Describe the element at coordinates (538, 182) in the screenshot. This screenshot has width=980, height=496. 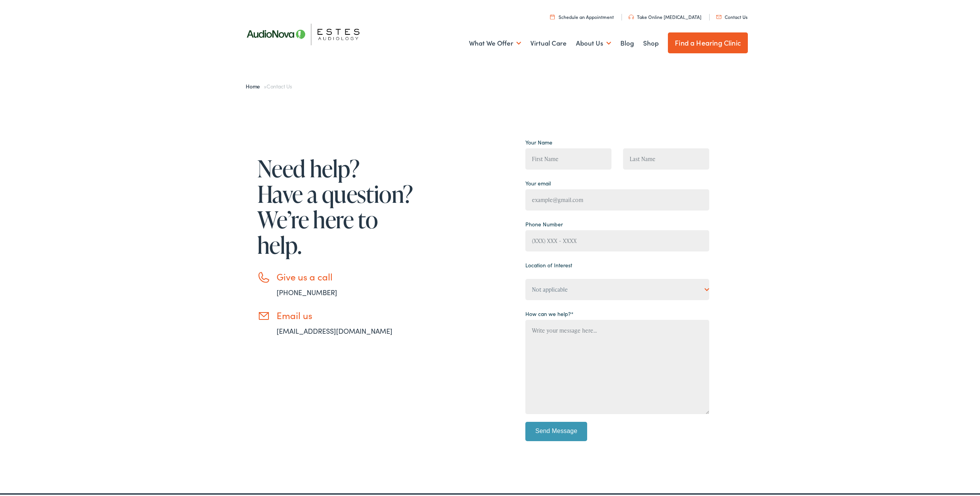
I see `label: Your email` at that location.